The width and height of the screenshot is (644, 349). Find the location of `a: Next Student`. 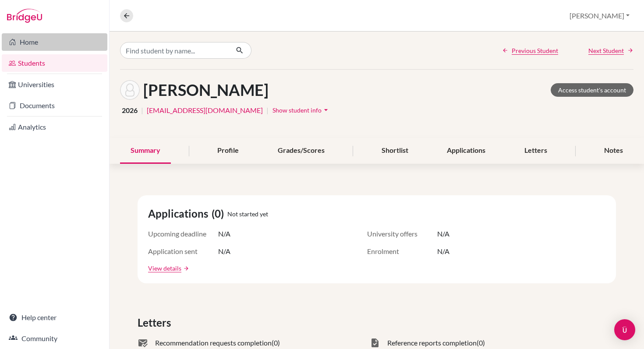

a: Next Student is located at coordinates (611, 50).